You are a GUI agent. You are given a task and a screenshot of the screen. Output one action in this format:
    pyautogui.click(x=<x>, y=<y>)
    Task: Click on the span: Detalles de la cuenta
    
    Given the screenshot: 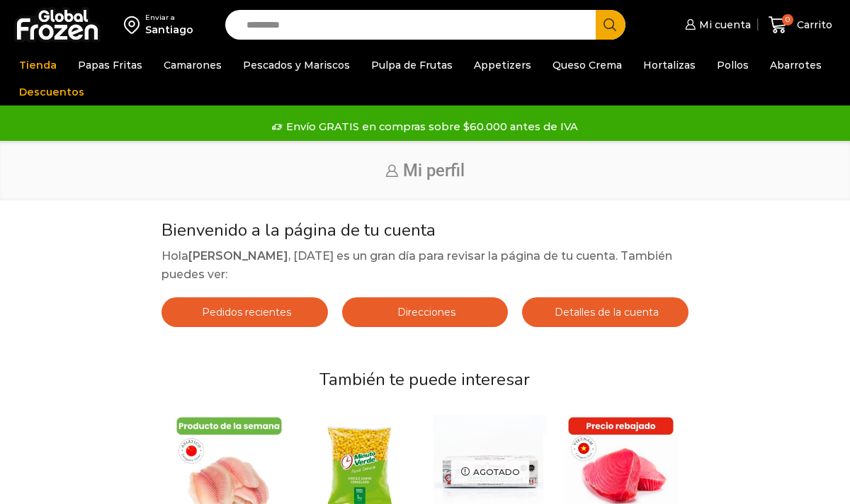 What is the action you would take?
    pyautogui.click(x=605, y=312)
    